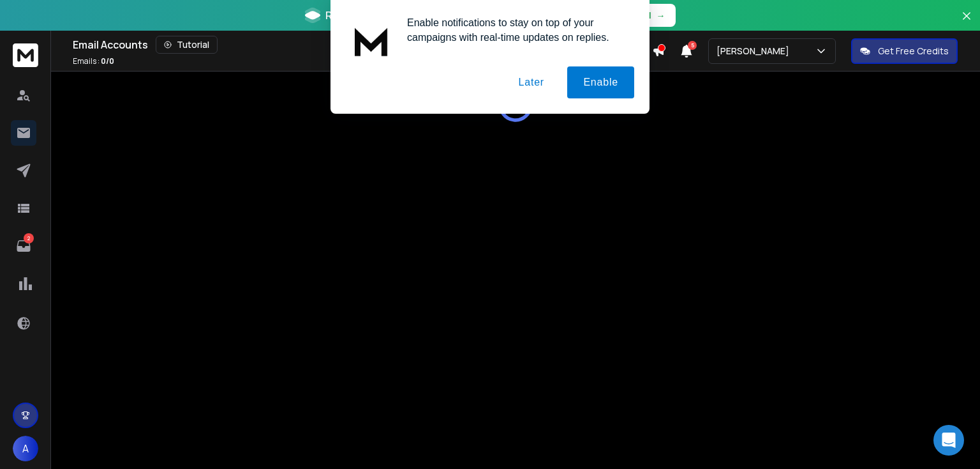  What do you see at coordinates (600, 83) in the screenshot?
I see `button: Enable` at bounding box center [600, 83].